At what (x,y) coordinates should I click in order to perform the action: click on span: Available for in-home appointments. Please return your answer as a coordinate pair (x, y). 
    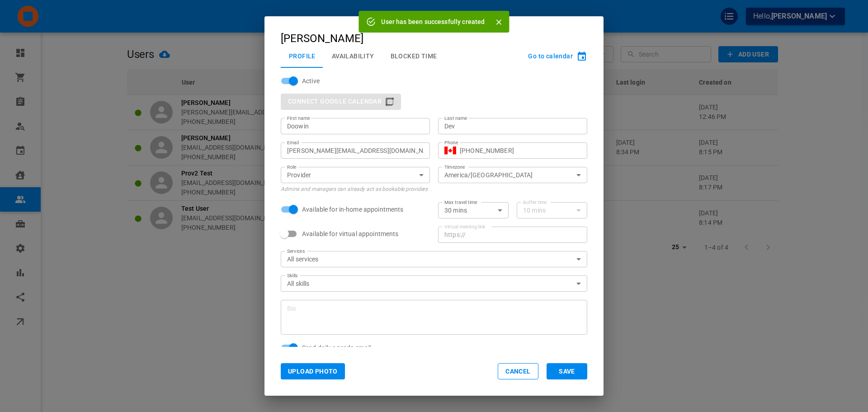
    Looking at the image, I should click on (353, 210).